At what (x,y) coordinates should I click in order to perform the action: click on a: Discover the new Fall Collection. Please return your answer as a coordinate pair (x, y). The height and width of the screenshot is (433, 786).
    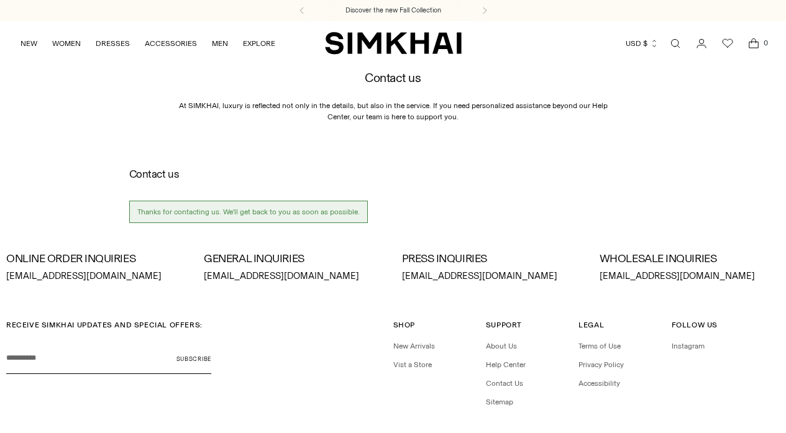
    Looking at the image, I should click on (393, 11).